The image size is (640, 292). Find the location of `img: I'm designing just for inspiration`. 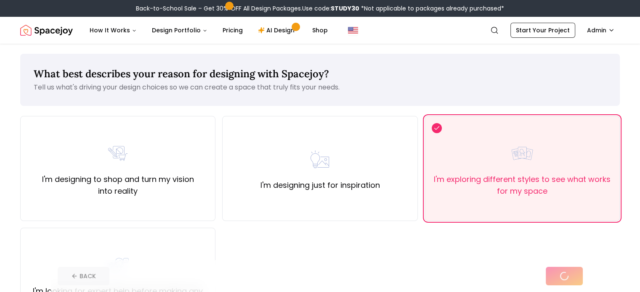

img: I'm designing just for inspiration is located at coordinates (320, 159).